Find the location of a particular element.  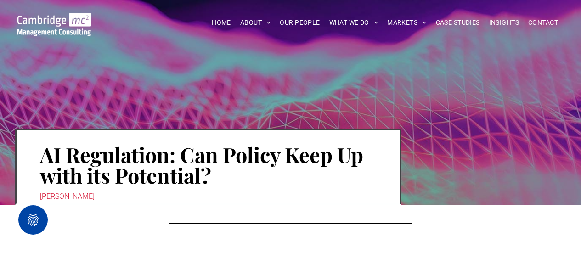

a: Your Business Transformed | Cambridge Management Consulting is located at coordinates (54, 19).